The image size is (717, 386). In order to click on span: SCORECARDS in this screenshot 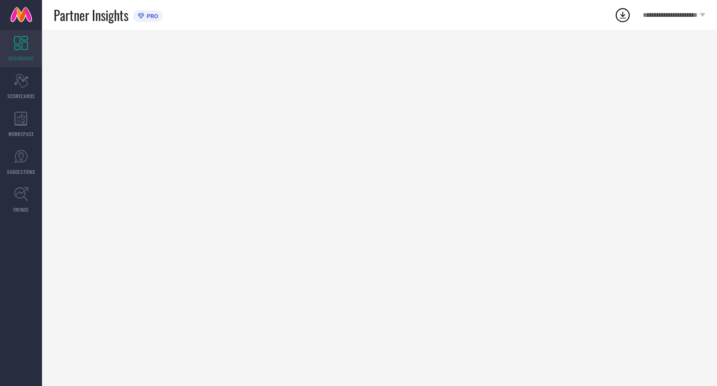, I will do `click(21, 96)`.